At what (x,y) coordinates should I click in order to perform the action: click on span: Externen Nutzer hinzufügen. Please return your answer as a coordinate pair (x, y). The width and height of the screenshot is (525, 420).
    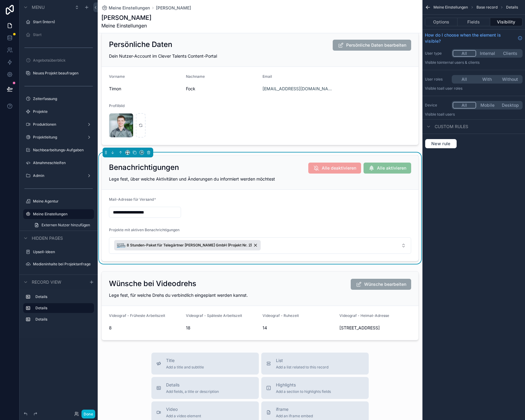
    Looking at the image, I should click on (66, 225).